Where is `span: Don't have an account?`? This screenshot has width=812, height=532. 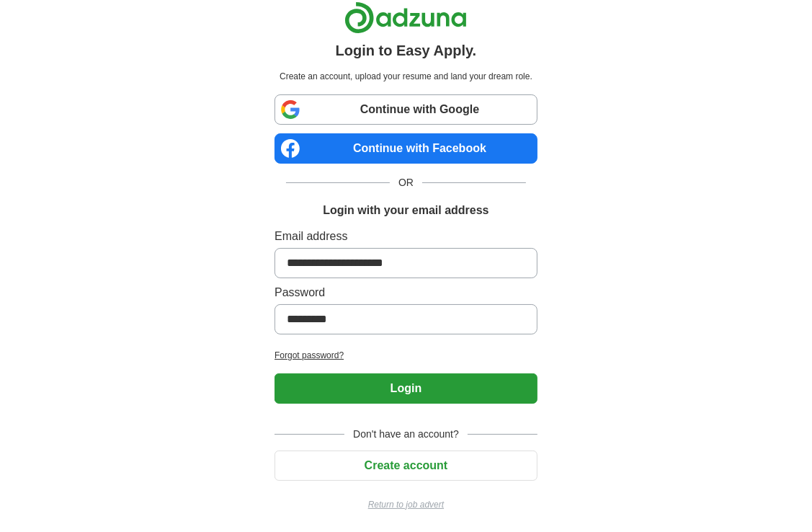 span: Don't have an account? is located at coordinates (406, 434).